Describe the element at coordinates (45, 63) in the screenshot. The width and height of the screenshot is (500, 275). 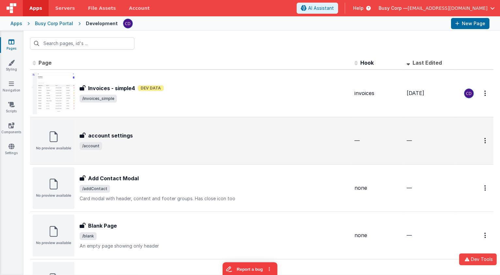
I see `span: Page` at that location.